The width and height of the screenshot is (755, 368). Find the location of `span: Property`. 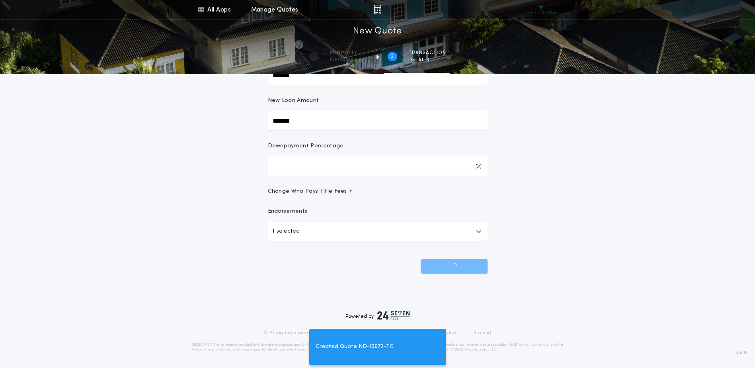

span: Property is located at coordinates (348, 53).